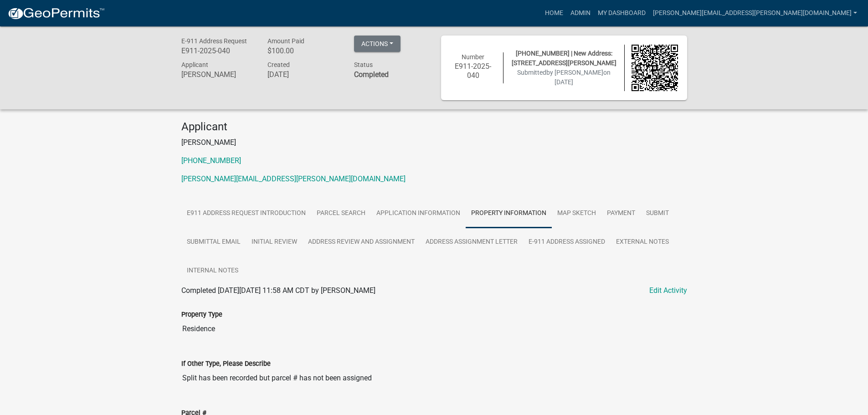 This screenshot has width=868, height=415. I want to click on span: Applicant, so click(194, 65).